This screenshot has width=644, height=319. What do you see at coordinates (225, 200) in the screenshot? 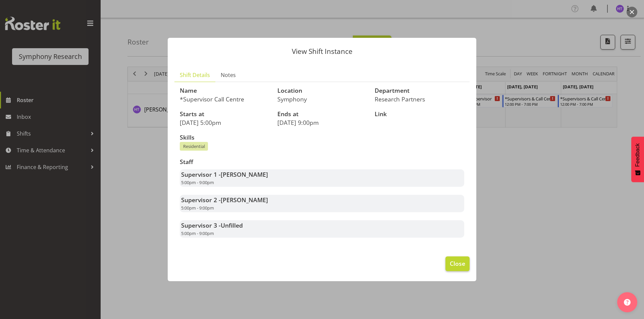
I see `strong: Supervisor 2 -` at bounding box center [225, 200].